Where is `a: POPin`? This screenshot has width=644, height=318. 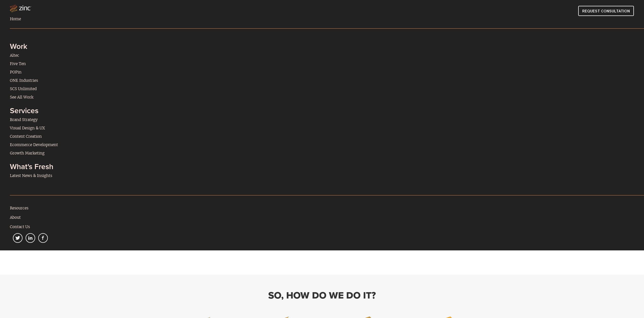 a: POPin is located at coordinates (16, 72).